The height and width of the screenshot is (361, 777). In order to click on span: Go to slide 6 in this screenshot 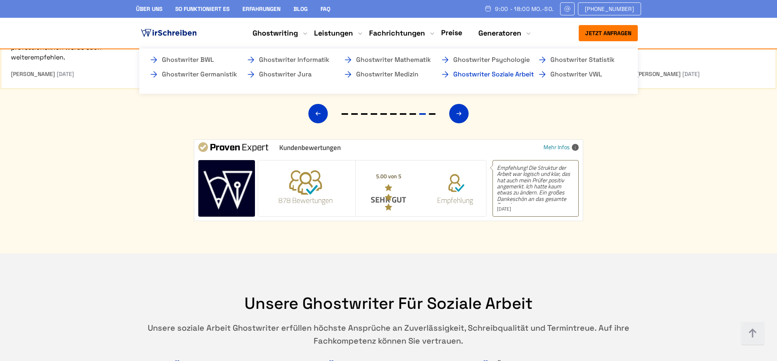, I will do `click(393, 114)`.